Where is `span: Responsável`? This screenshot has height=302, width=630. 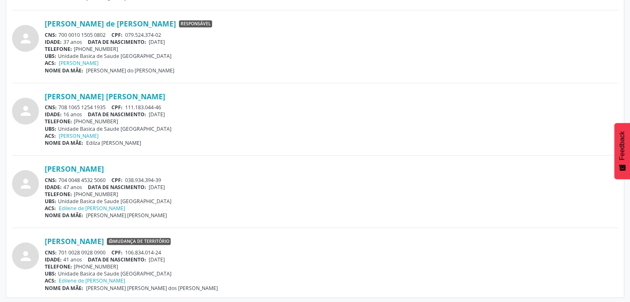 span: Responsável is located at coordinates (195, 24).